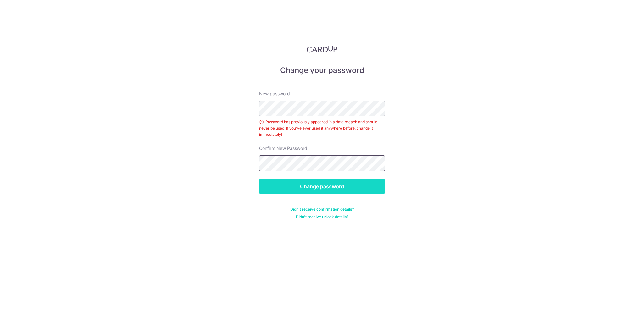 The image size is (644, 320). What do you see at coordinates (322, 209) in the screenshot?
I see `a: Didn't receive confirmation details?` at bounding box center [322, 209].